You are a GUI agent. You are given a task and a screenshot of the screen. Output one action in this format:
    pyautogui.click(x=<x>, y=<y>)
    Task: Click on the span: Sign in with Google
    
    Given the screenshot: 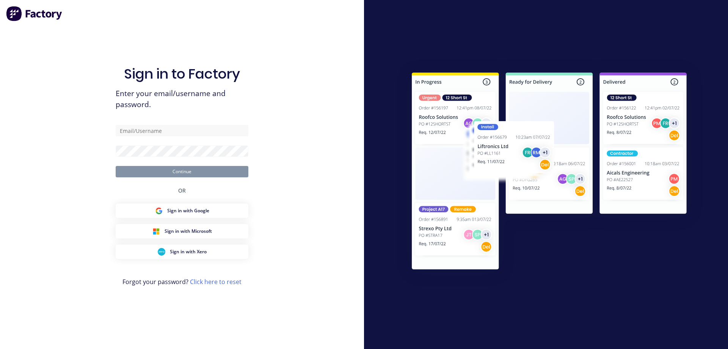 What is the action you would take?
    pyautogui.click(x=188, y=210)
    